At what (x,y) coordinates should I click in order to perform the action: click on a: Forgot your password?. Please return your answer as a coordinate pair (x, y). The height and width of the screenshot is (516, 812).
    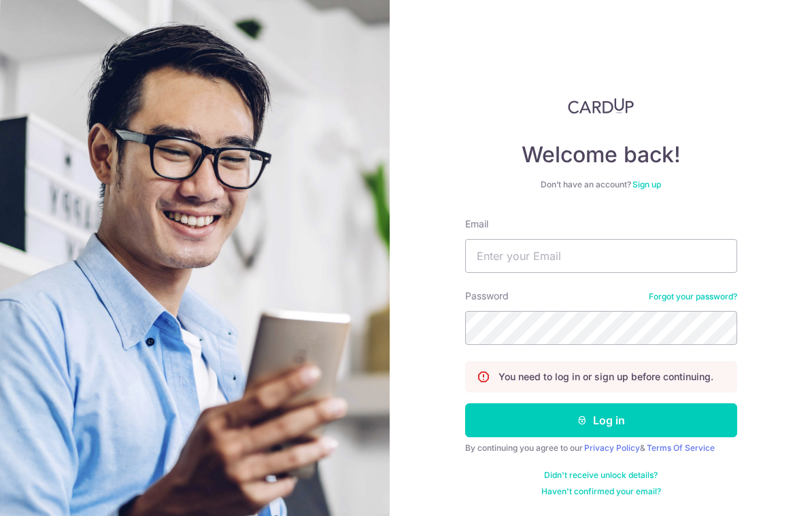
    Looking at the image, I should click on (692, 297).